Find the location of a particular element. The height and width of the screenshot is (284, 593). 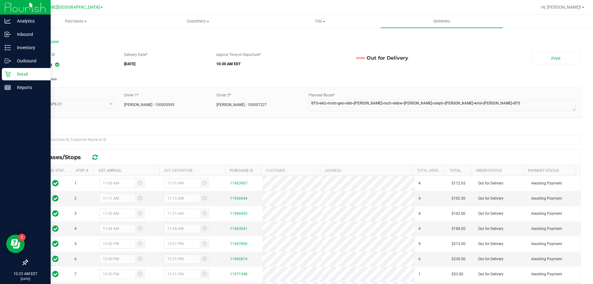

a: Order Status is located at coordinates (489, 171).